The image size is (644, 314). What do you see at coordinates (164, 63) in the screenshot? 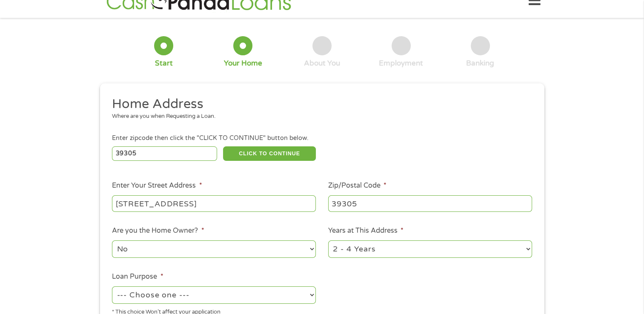
I see `div: Start` at bounding box center [164, 63].